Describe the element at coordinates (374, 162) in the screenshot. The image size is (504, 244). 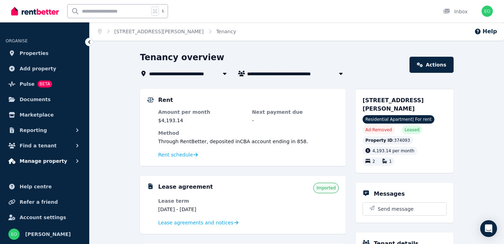
I see `span: 2` at that location.